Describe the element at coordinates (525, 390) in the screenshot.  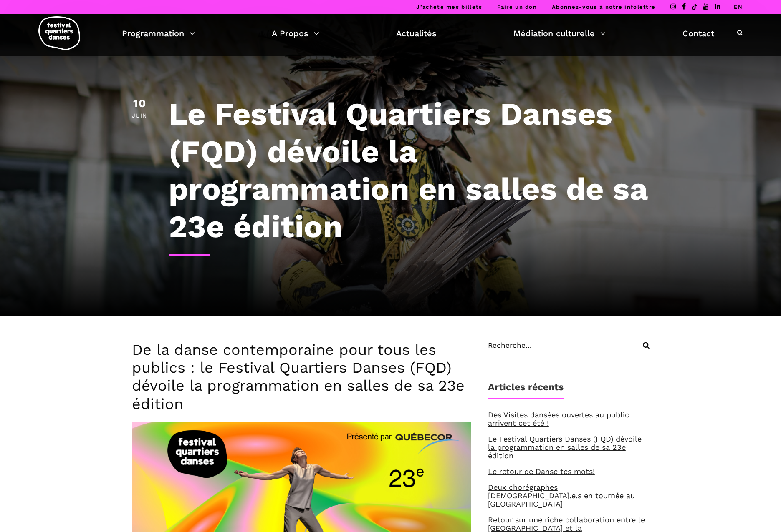
I see `h1: Articles récents` at that location.